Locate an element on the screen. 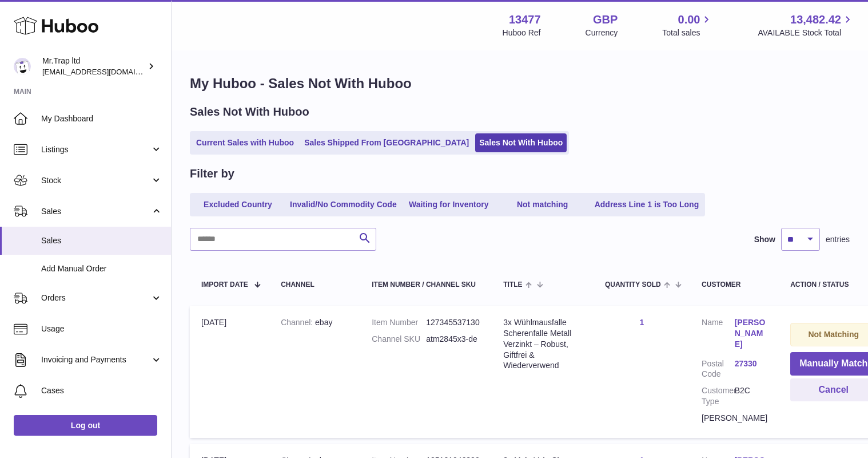  strong: Not Matching is located at coordinates (833, 334).